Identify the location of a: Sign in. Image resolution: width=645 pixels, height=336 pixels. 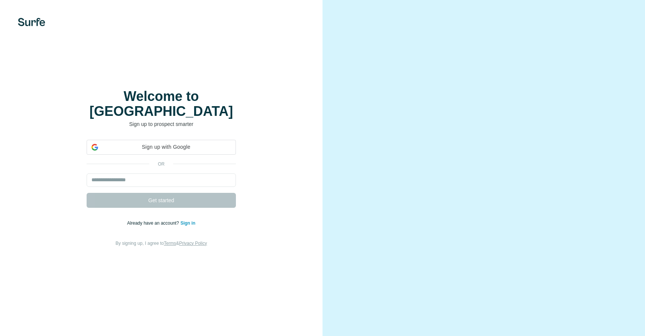
(188, 223).